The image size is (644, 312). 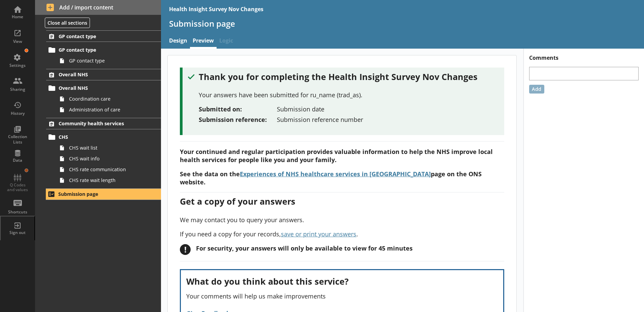 I want to click on div: Sign out, so click(x=18, y=233).